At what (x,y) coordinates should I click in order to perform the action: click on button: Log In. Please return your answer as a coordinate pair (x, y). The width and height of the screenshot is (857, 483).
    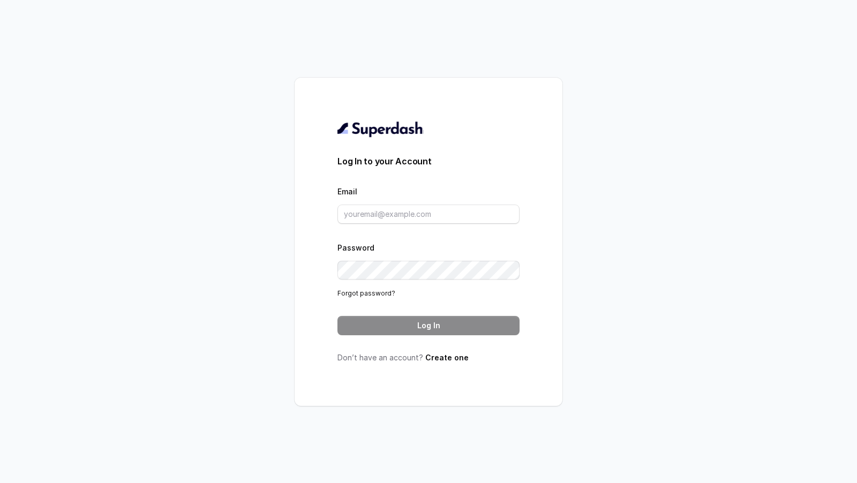
    Looking at the image, I should click on (428, 326).